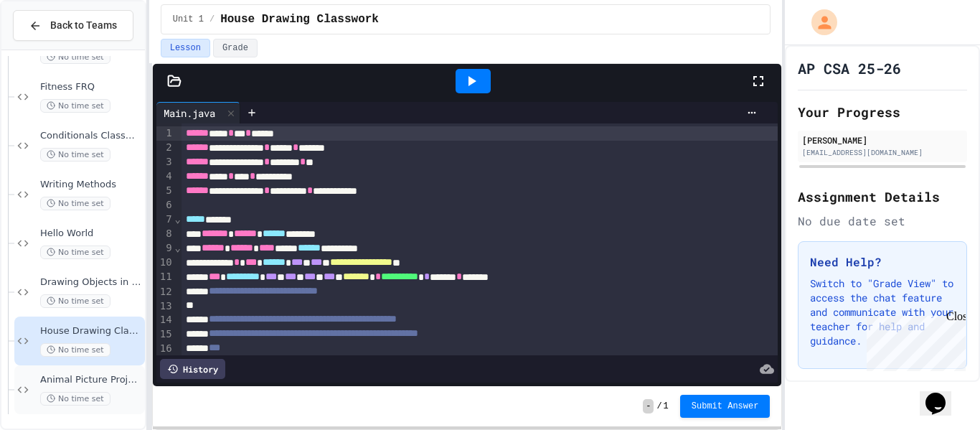  I want to click on div: No due date set, so click(883, 221).